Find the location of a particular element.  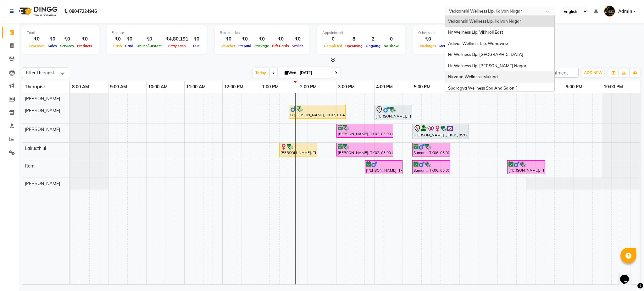

div: 8 is located at coordinates (354, 39).